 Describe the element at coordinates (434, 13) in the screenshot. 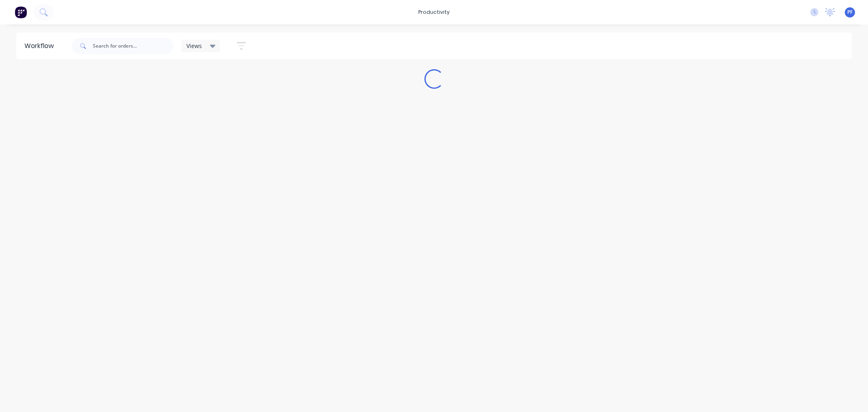

I see `div: productivity` at that location.